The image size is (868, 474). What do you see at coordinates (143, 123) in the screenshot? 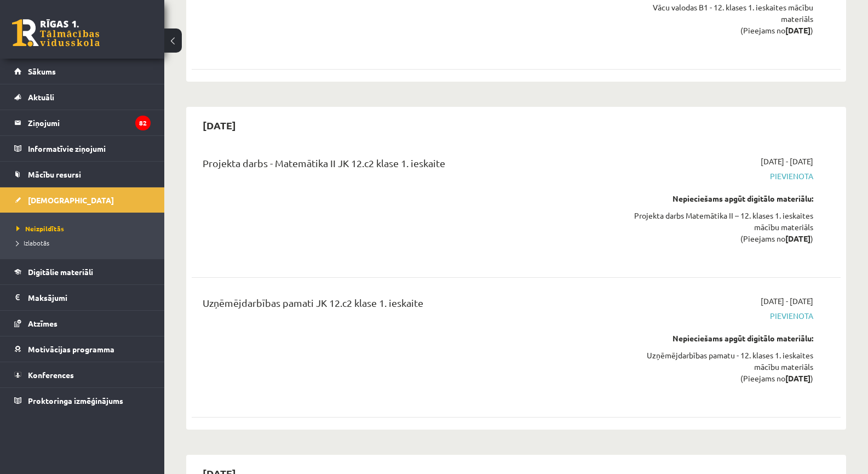
I see `i: 82` at bounding box center [143, 123].